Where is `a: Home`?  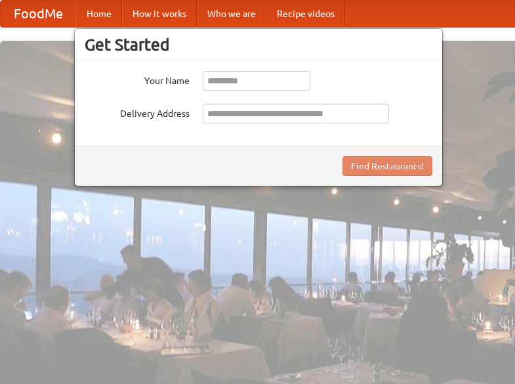
a: Home is located at coordinates (99, 14).